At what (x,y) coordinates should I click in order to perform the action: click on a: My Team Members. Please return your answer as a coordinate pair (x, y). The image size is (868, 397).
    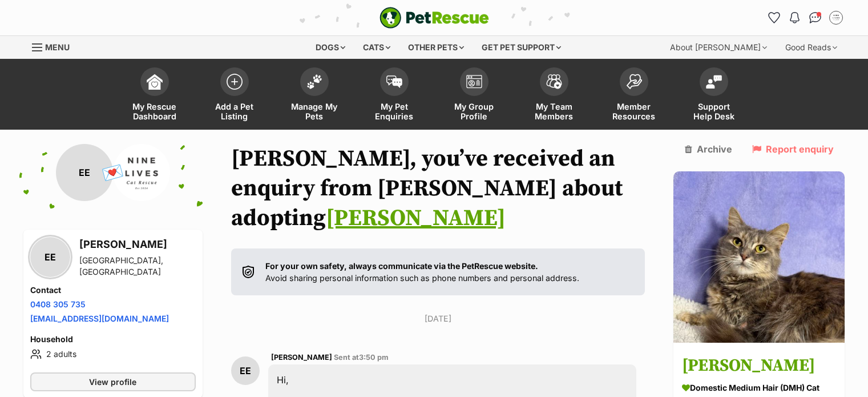
    Looking at the image, I should click on (554, 95).